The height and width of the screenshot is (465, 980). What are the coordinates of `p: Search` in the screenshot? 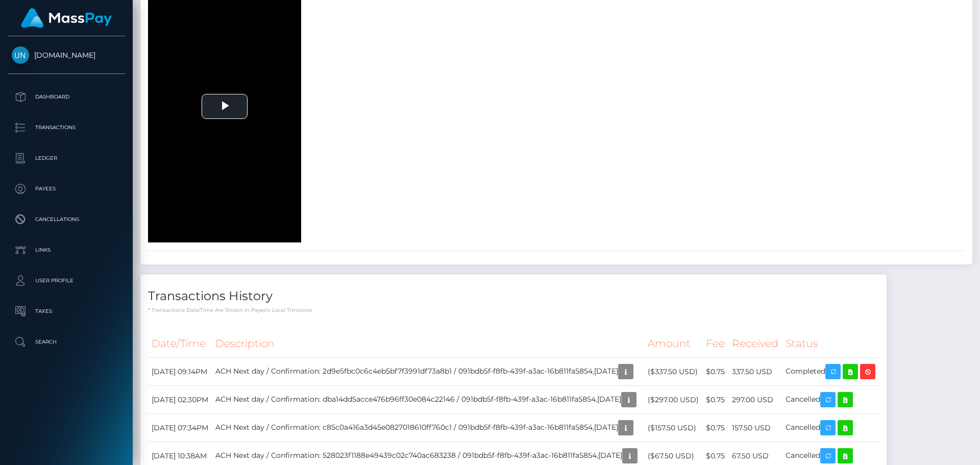 It's located at (66, 342).